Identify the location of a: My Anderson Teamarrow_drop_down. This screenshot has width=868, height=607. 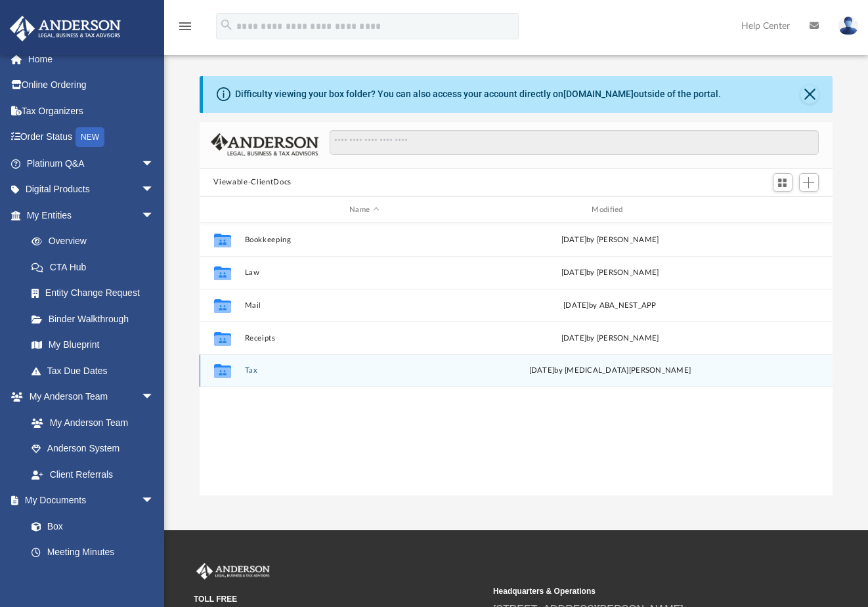
(88, 397).